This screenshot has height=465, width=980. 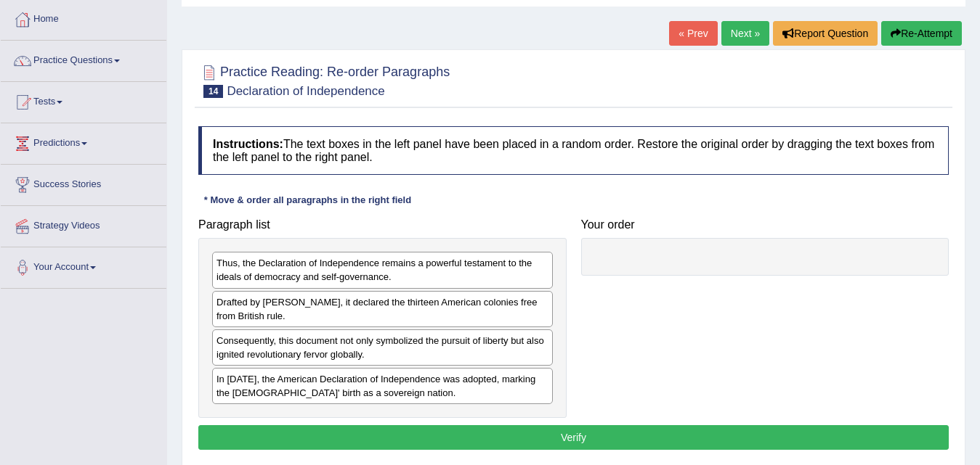 I want to click on div: Consequently, this document not only symbolized the pursuit of liberty but also ignited revolutio..., so click(x=382, y=347).